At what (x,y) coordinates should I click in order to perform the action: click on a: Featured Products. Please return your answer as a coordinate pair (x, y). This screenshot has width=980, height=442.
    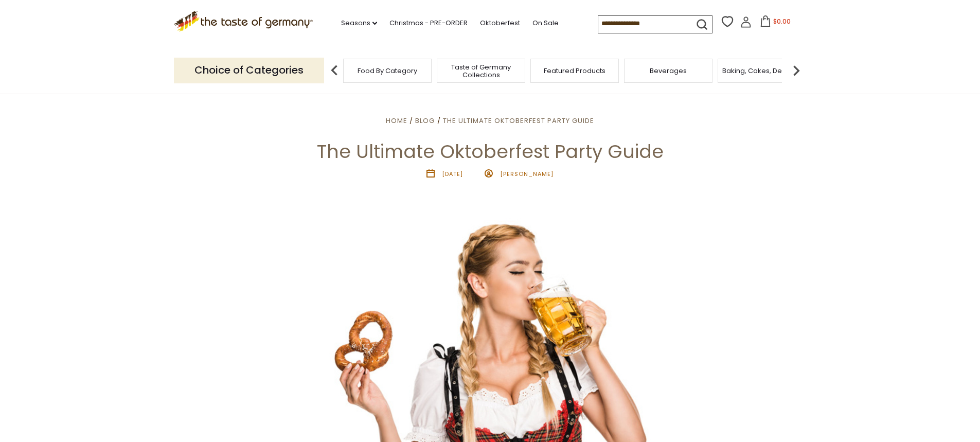
    Looking at the image, I should click on (575, 71).